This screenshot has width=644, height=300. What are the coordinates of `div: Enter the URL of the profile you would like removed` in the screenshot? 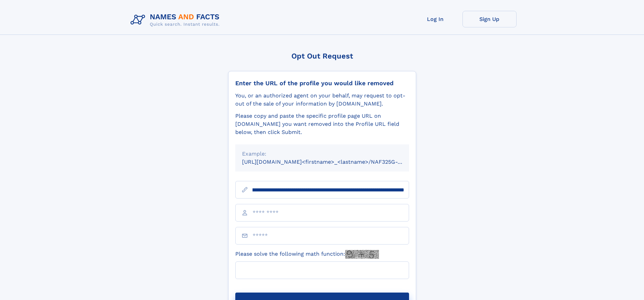 It's located at (322, 83).